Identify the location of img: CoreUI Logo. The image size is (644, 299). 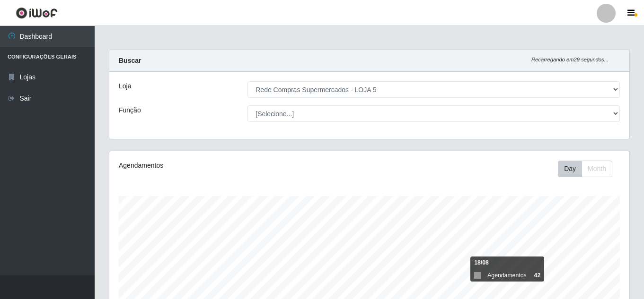
(36, 13).